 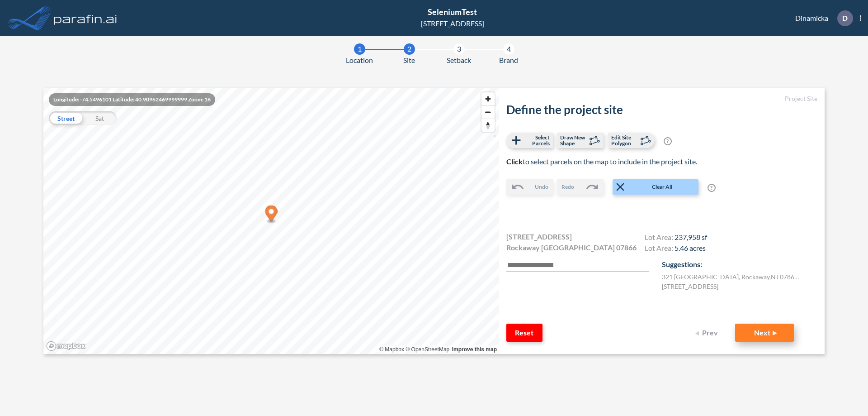 What do you see at coordinates (509, 60) in the screenshot?
I see `span: Brand` at bounding box center [509, 60].